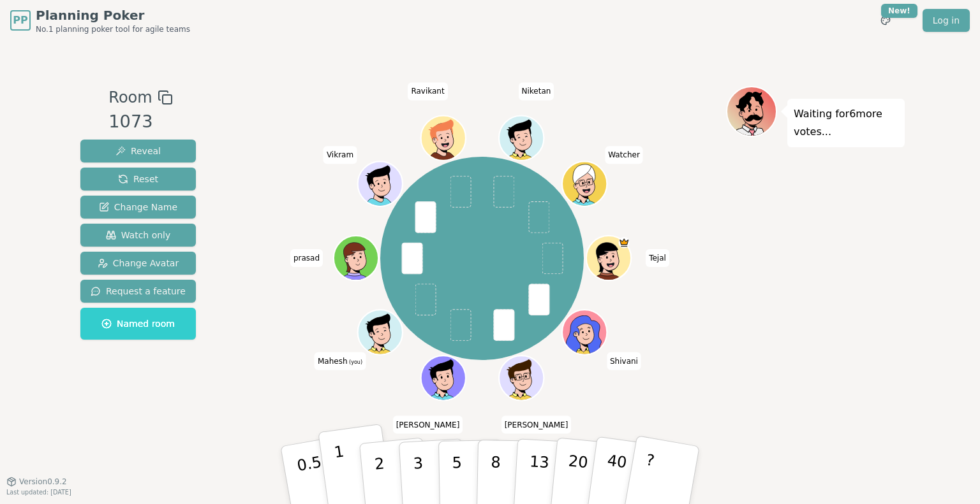 The width and height of the screenshot is (980, 504). I want to click on span: (you), so click(356, 362).